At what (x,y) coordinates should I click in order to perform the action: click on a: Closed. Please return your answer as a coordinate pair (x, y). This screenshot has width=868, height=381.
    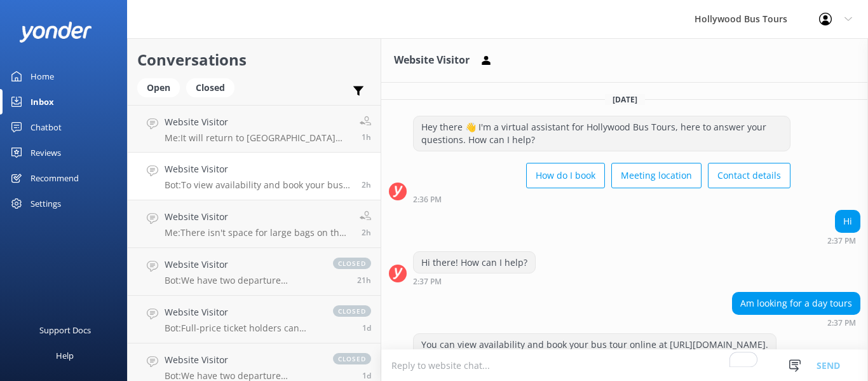
    Looking at the image, I should click on (214, 87).